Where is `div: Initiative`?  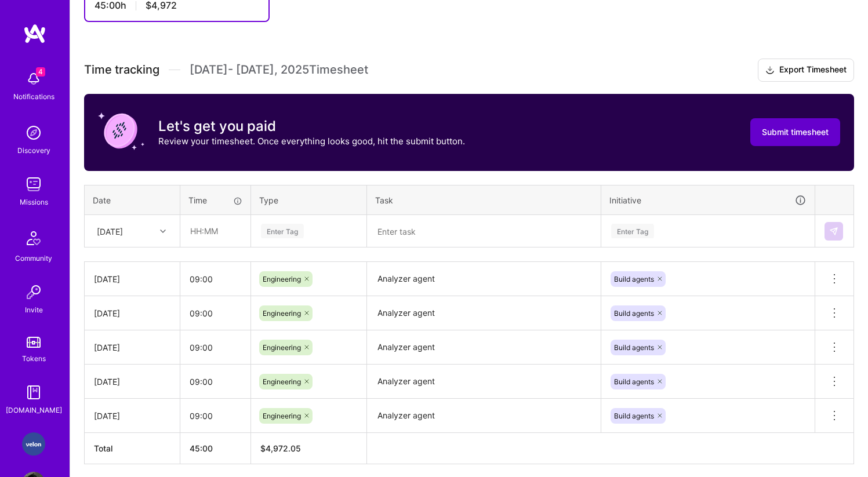
div: Initiative is located at coordinates (708, 200).